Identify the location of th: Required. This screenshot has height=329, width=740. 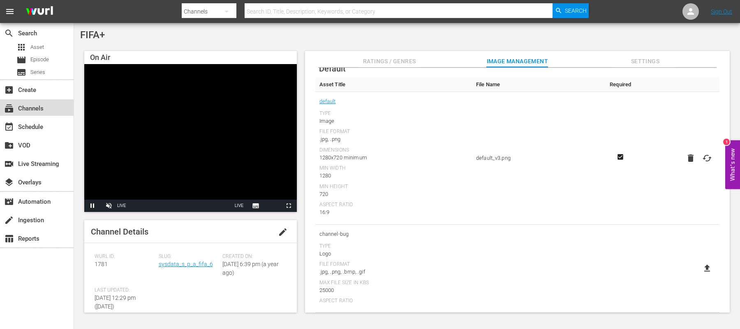
(620, 85).